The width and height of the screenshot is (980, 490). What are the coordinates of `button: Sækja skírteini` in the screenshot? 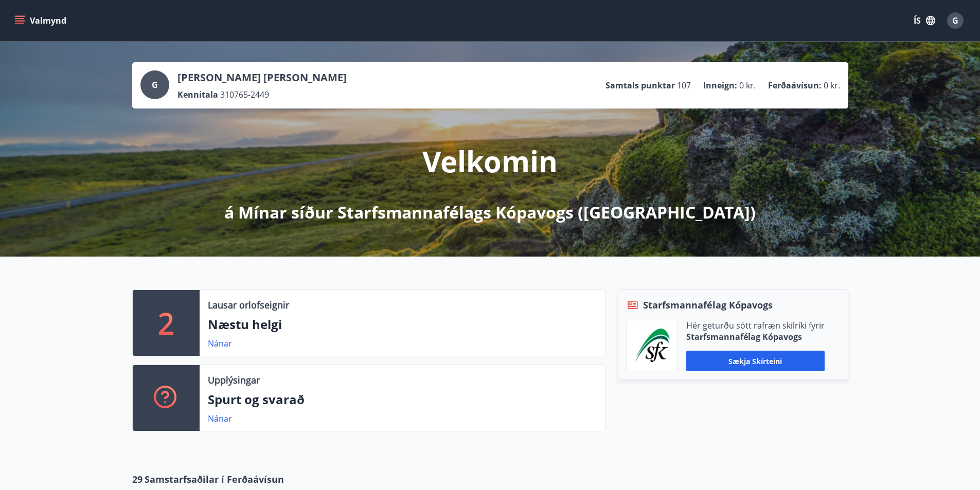 It's located at (755, 361).